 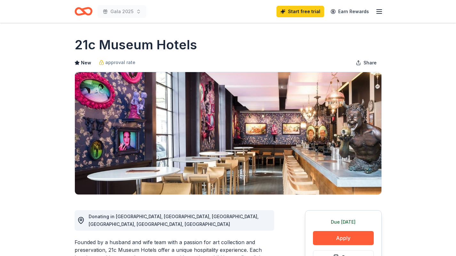 I want to click on span: New, so click(x=86, y=63).